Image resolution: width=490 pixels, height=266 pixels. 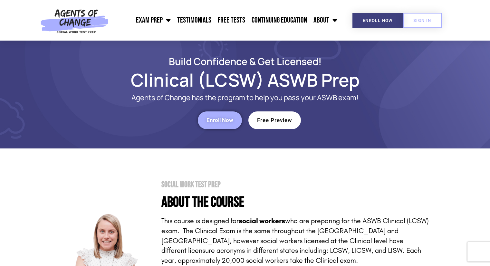 I want to click on p: Agents of Change has the program to help you pass your ASWB exam!, so click(x=245, y=98).